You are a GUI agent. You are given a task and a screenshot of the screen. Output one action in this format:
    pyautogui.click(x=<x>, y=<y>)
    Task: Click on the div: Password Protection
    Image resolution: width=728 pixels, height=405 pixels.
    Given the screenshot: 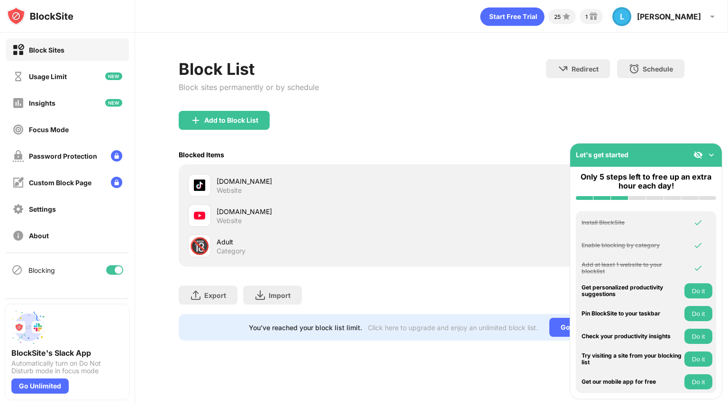 What is the action you would take?
    pyautogui.click(x=63, y=156)
    